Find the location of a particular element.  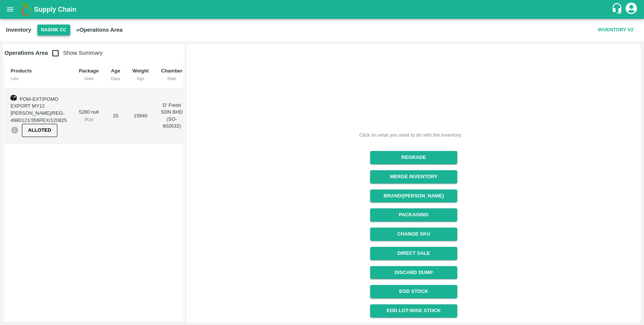

div: Date is located at coordinates (172, 79).